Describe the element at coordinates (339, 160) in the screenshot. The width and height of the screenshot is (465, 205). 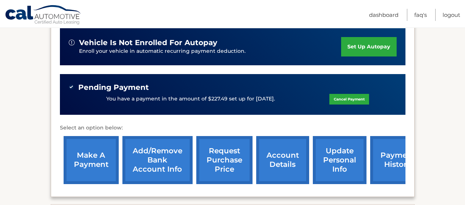
I see `a: update personal info` at that location.